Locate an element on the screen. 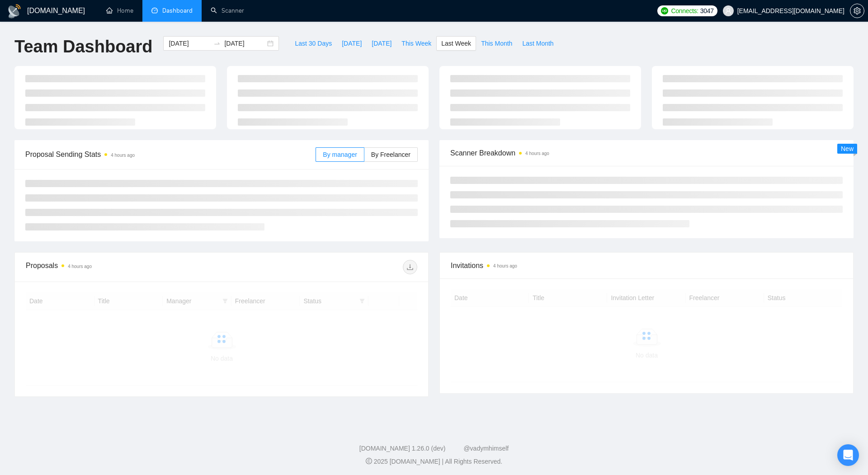 Image resolution: width=868 pixels, height=475 pixels. span: copyright is located at coordinates (369, 461).